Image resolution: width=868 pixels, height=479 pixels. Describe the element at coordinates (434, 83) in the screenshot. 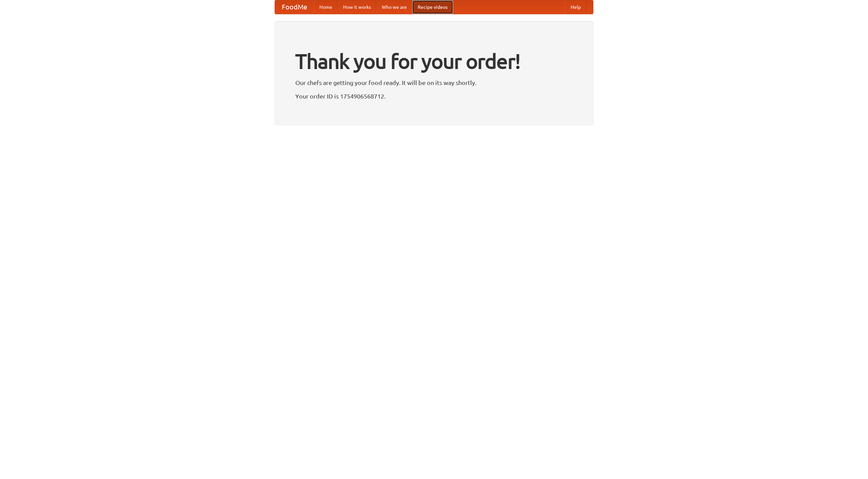

I see `p: Our chefs are getting your food ready. It will be on its way shortly.` at that location.